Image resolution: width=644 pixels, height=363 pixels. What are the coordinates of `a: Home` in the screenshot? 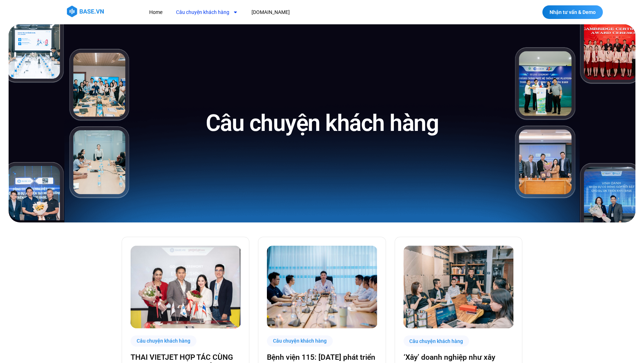 It's located at (155, 12).